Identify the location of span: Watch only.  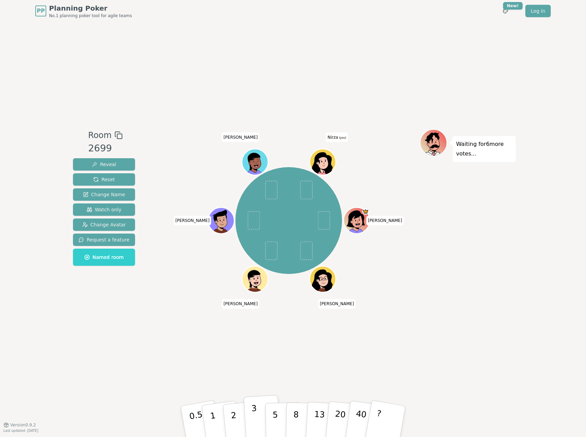
(104, 210).